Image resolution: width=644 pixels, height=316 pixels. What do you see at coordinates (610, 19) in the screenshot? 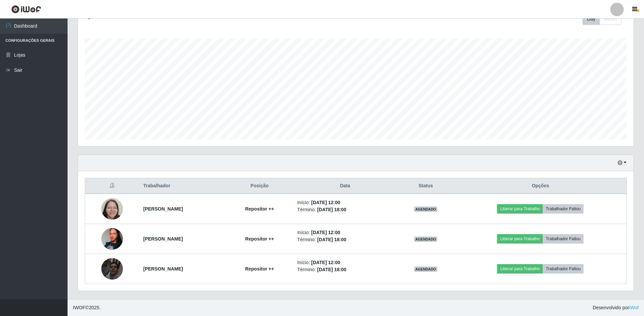
I see `button: Month` at bounding box center [610, 19].